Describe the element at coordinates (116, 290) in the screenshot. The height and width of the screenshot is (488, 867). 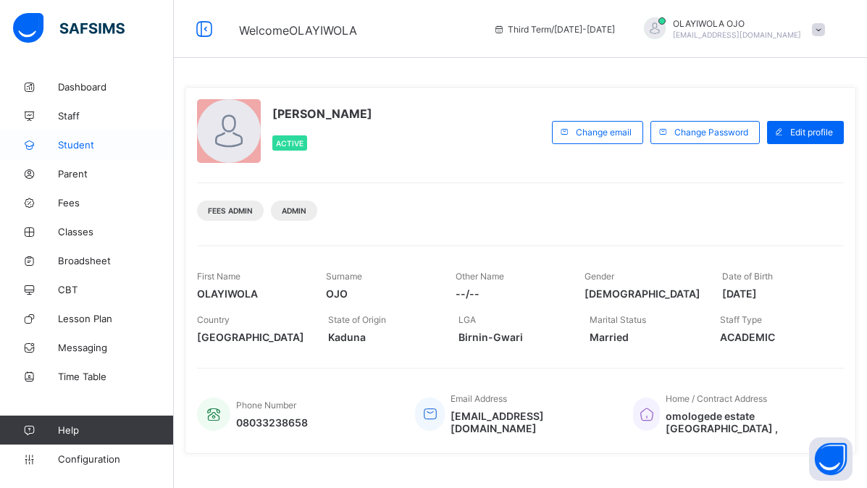
I see `span: CBT` at that location.